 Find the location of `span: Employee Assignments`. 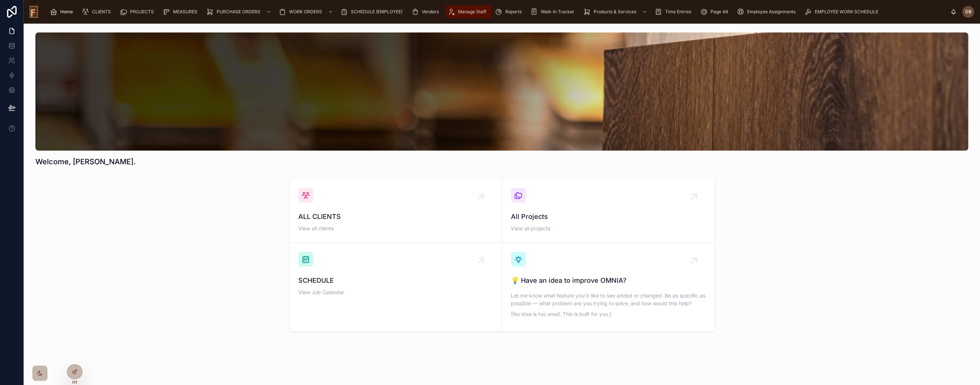

span: Employee Assignments is located at coordinates (771, 12).